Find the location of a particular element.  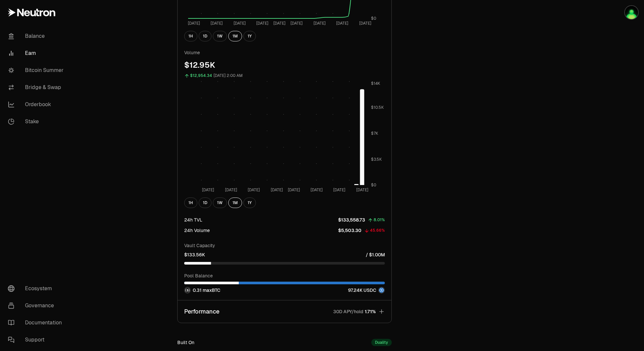

a: Balance is located at coordinates (37, 36).